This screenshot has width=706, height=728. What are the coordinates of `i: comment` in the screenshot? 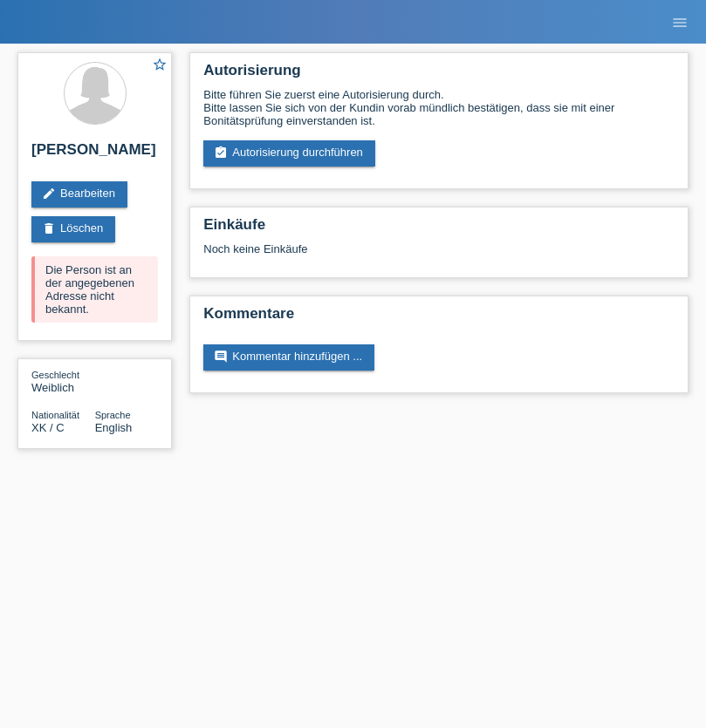 It's located at (221, 356).